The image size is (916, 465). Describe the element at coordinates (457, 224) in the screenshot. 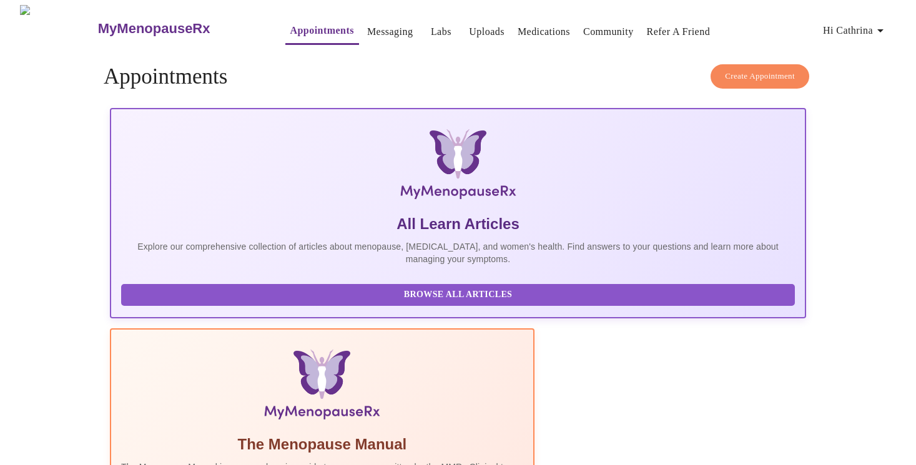

I see `h5: All Learn Articles` at that location.